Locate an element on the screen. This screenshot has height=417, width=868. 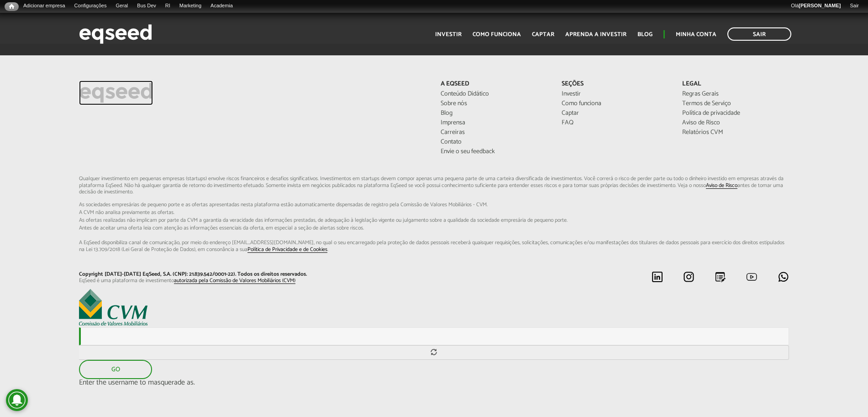
a: Carreiras is located at coordinates (494, 133).